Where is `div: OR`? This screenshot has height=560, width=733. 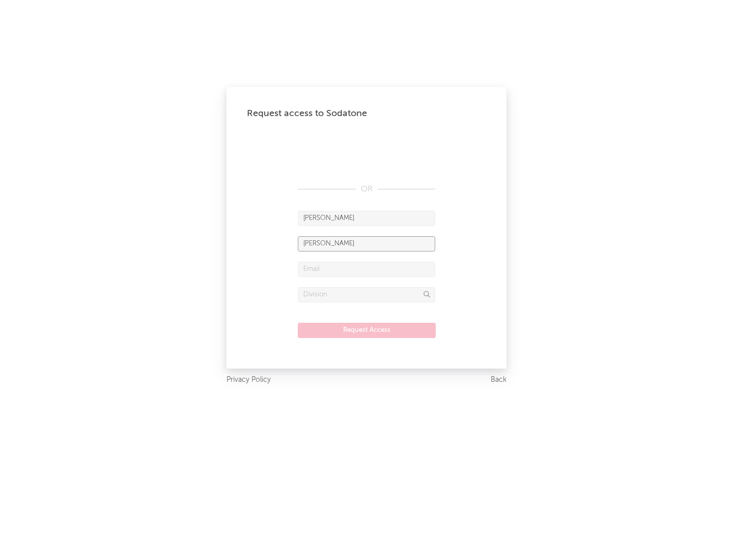 div: OR is located at coordinates (367, 189).